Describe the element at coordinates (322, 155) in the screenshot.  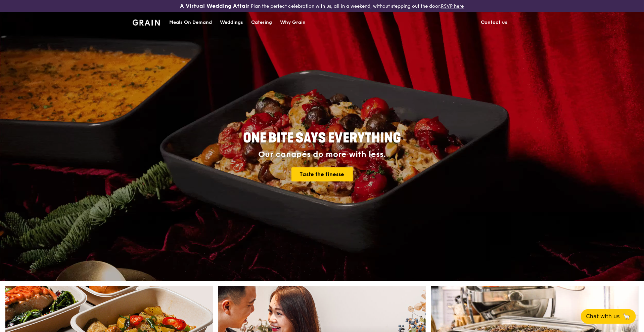
I see `div: Our canapés do more with less.` at that location.